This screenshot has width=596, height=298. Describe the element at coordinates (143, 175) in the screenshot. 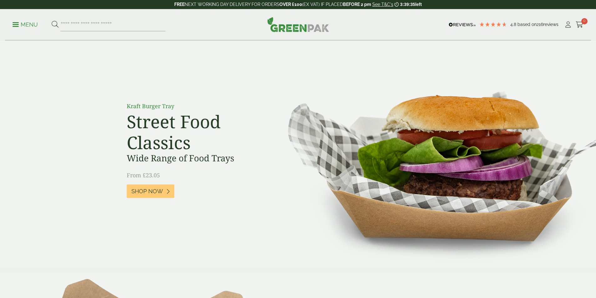

I see `span: From £23.05` at that location.